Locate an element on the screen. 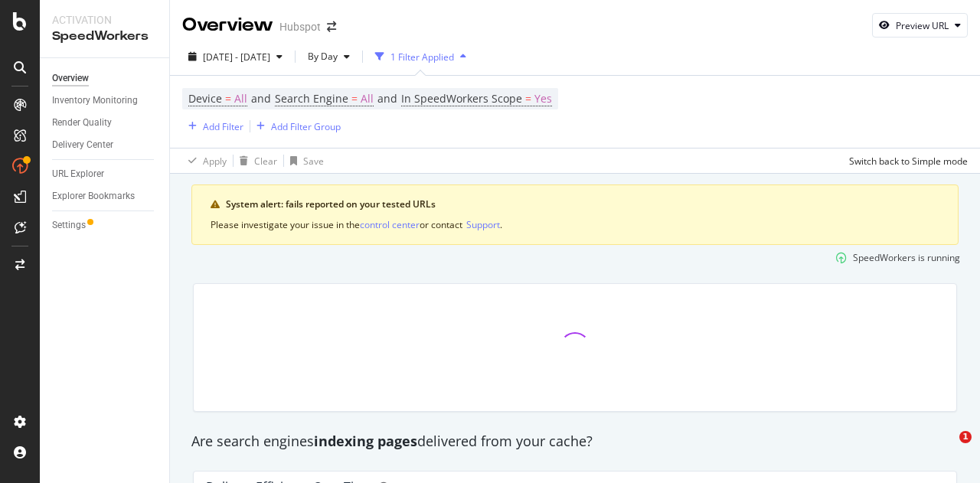 The height and width of the screenshot is (483, 980). div: warning banner is located at coordinates (576, 214).